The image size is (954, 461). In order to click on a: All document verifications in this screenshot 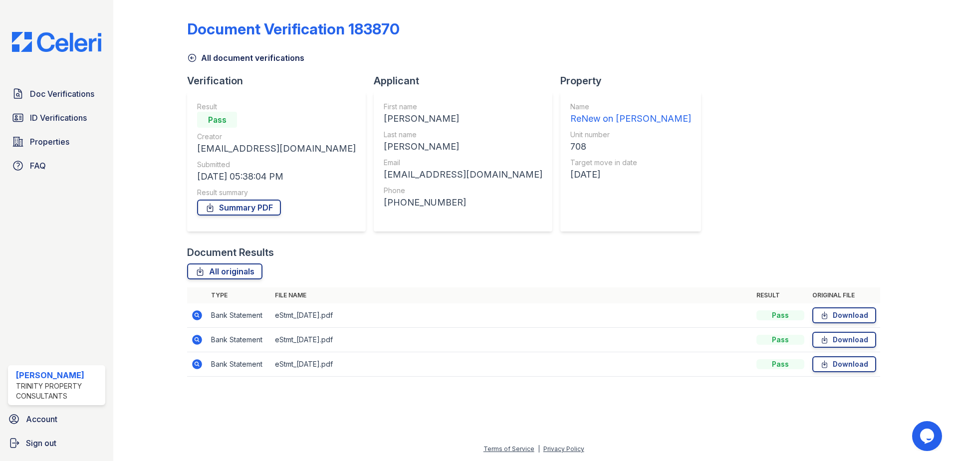, I will do `click(245, 58)`.